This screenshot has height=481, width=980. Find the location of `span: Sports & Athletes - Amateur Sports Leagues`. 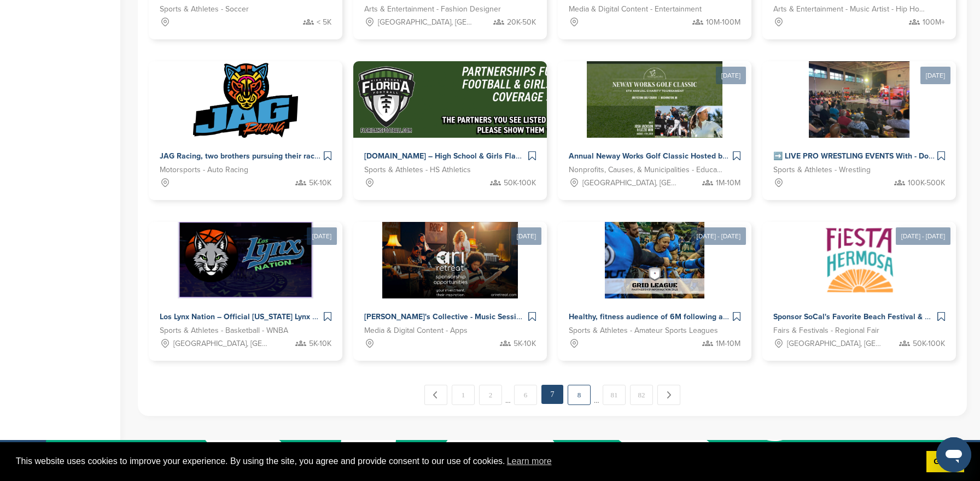

span: Sports & Athletes - Amateur Sports Leagues is located at coordinates (643, 331).